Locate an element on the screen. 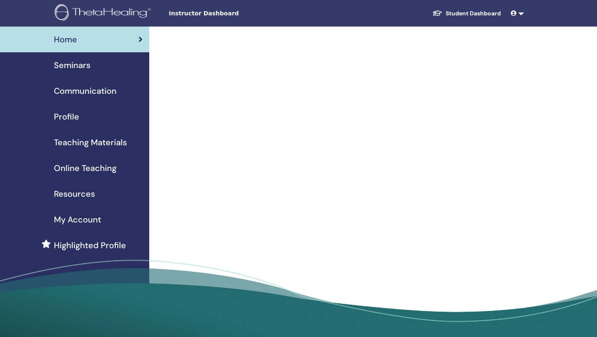 The image size is (597, 337). span: Teaching Materials is located at coordinates (90, 142).